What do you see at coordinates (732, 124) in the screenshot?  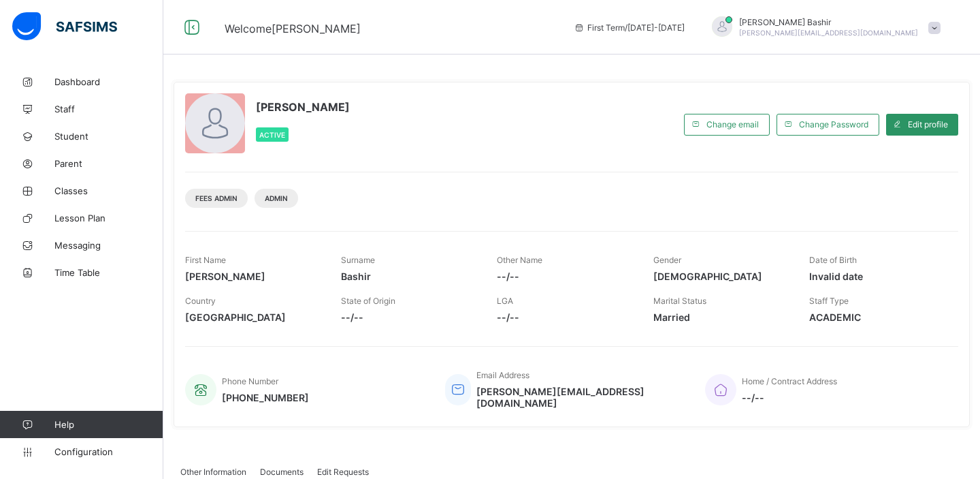 I see `span: Change email` at bounding box center [732, 124].